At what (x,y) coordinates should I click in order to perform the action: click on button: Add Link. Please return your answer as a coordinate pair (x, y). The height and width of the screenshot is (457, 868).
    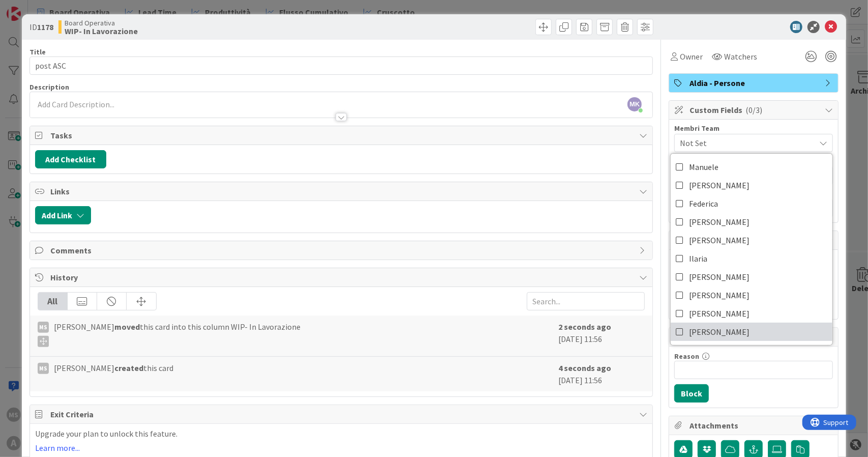
    Looking at the image, I should click on (63, 215).